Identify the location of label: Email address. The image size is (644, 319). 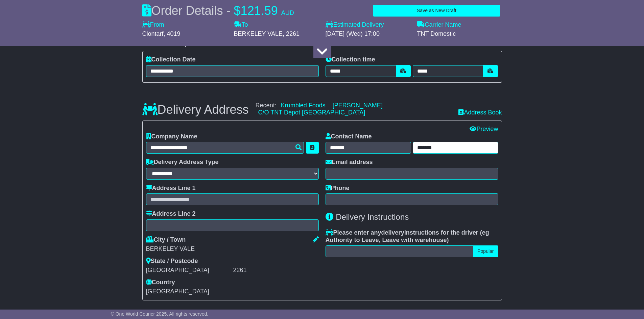
(349, 162).